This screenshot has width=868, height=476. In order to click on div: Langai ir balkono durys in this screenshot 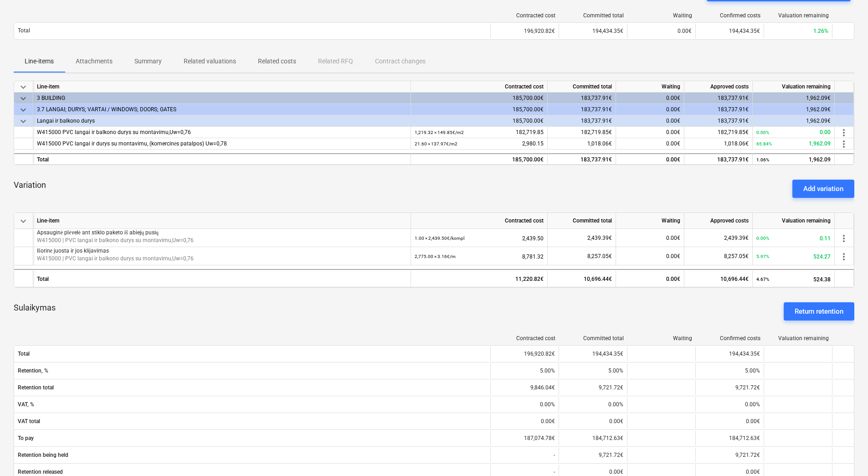, I will do `click(222, 121)`.